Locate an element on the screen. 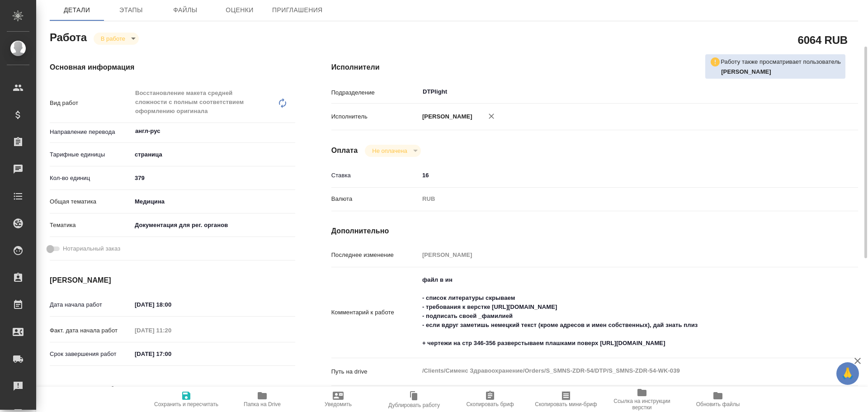  span: Папка на Drive is located at coordinates (262, 404).